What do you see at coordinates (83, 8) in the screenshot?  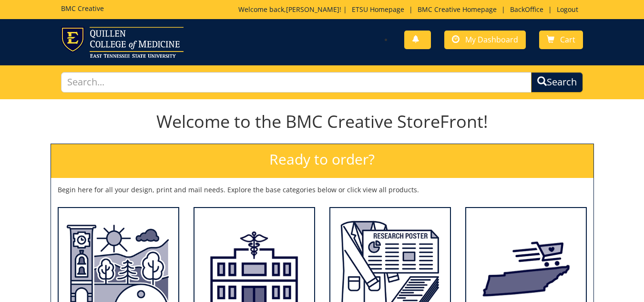 I see `h5: BMC Creative` at bounding box center [83, 8].